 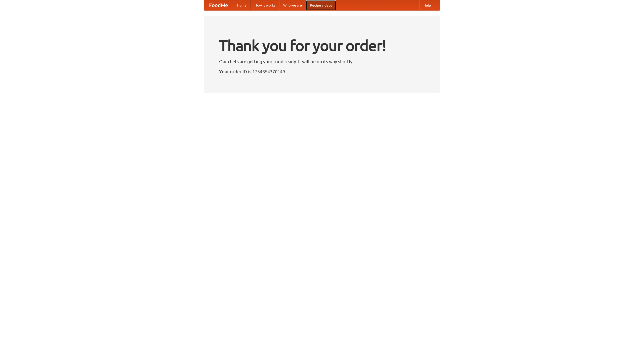 What do you see at coordinates (265, 5) in the screenshot?
I see `a: How it works` at bounding box center [265, 5].